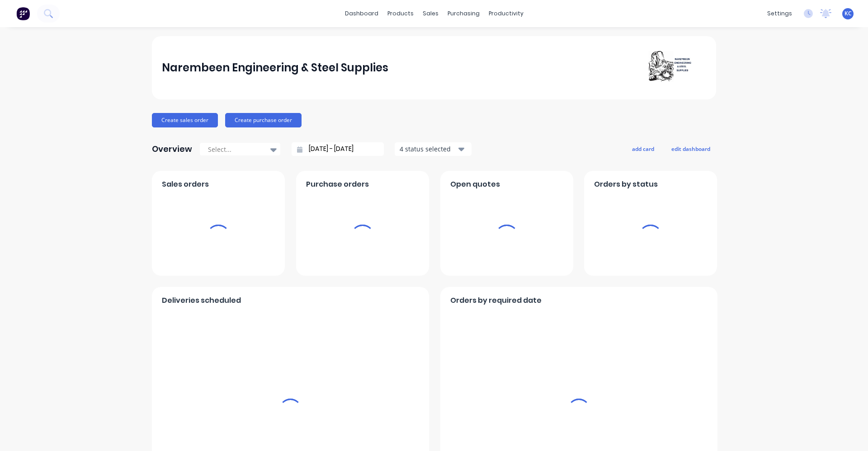  What do you see at coordinates (848, 14) in the screenshot?
I see `span: KC` at bounding box center [848, 14].